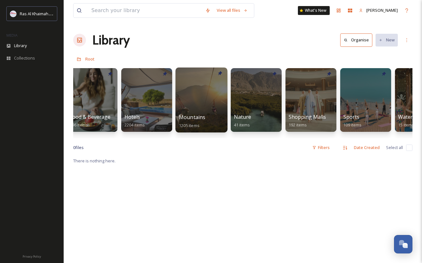  I want to click on span: 109 items, so click(352, 125).